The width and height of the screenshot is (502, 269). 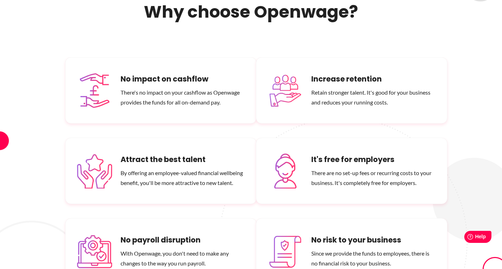 I want to click on p: Retain stronger talent. It's good for your business and reduces your running costs., so click(x=374, y=97).